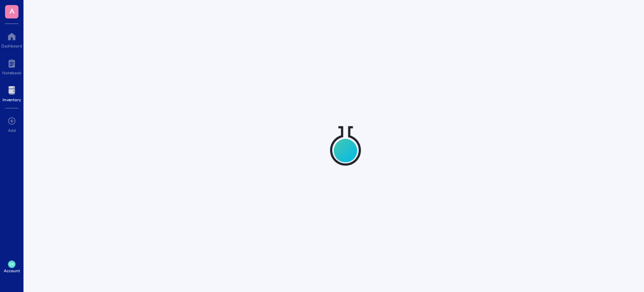 The height and width of the screenshot is (292, 644). Describe the element at coordinates (12, 66) in the screenshot. I see `a: Notebook` at that location.